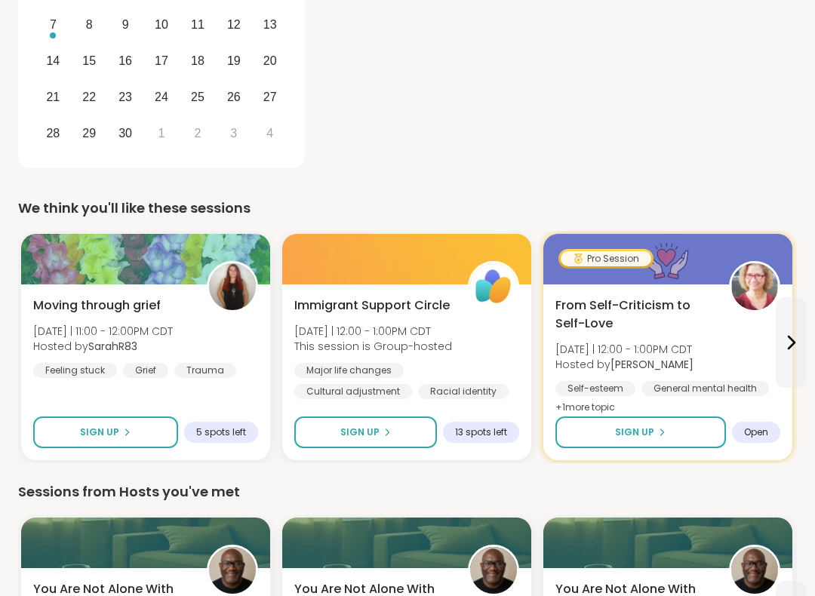  What do you see at coordinates (233, 62) in the screenshot?
I see `div: Choose Friday, September 19th, 2025` at bounding box center [233, 62].